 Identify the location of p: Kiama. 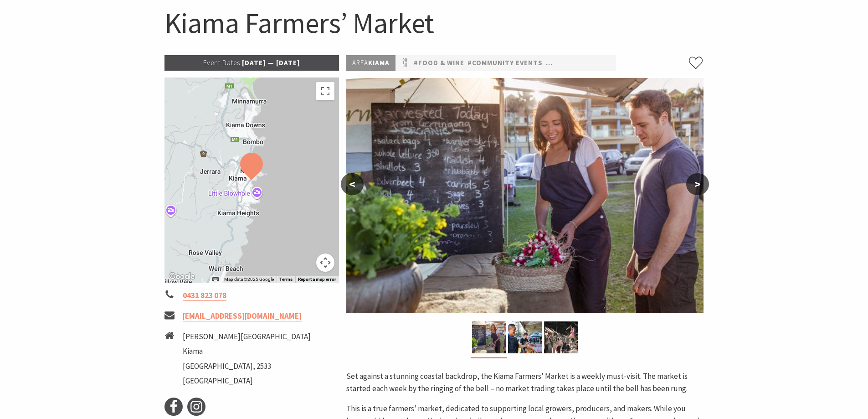
(371, 63).